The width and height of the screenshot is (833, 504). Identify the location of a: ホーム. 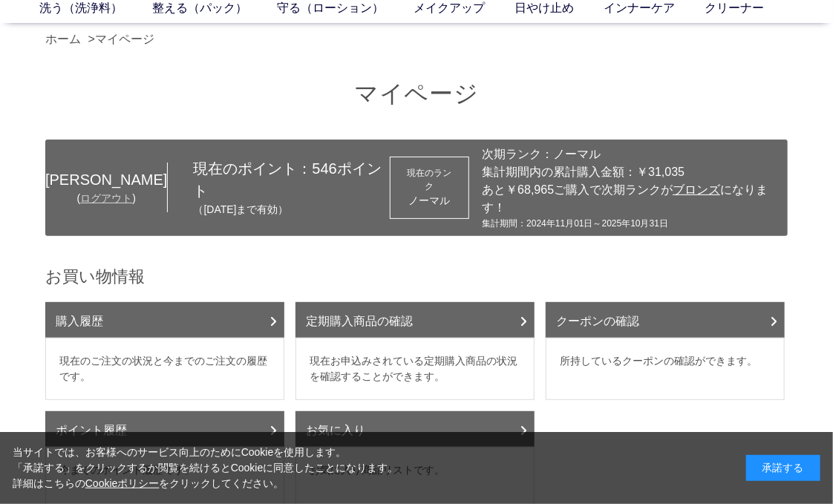
(63, 39).